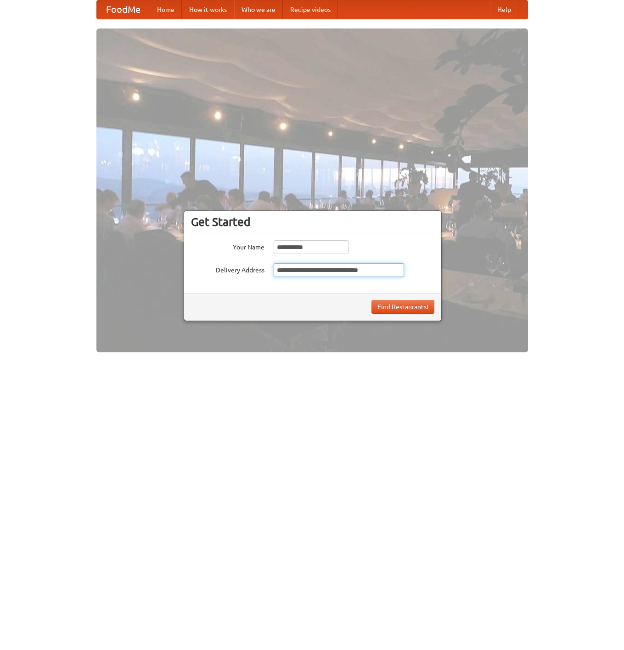 The height and width of the screenshot is (650, 624). Describe the element at coordinates (504, 10) in the screenshot. I see `a: Help` at that location.